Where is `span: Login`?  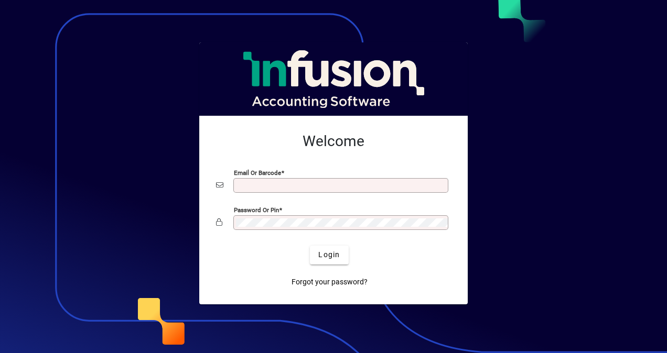 span: Login is located at coordinates (329, 255).